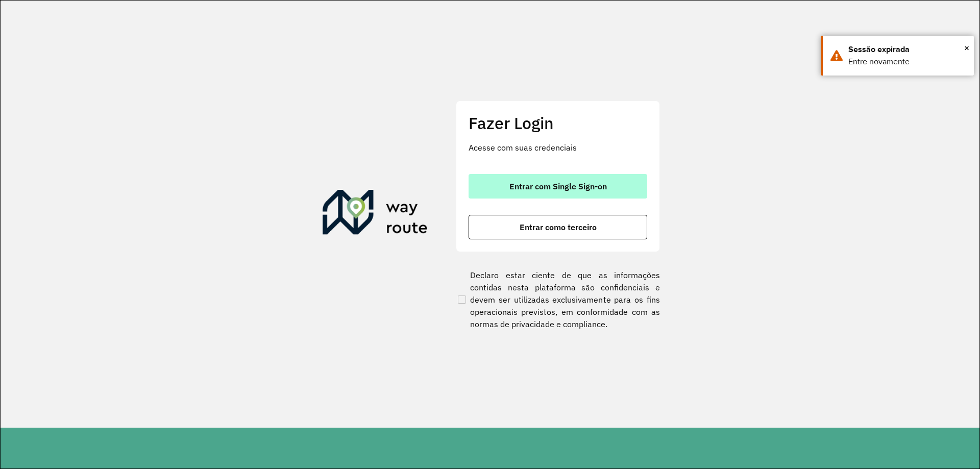 This screenshot has height=469, width=980. Describe the element at coordinates (558, 186) in the screenshot. I see `span: Entrar com Single Sign-on` at that location.